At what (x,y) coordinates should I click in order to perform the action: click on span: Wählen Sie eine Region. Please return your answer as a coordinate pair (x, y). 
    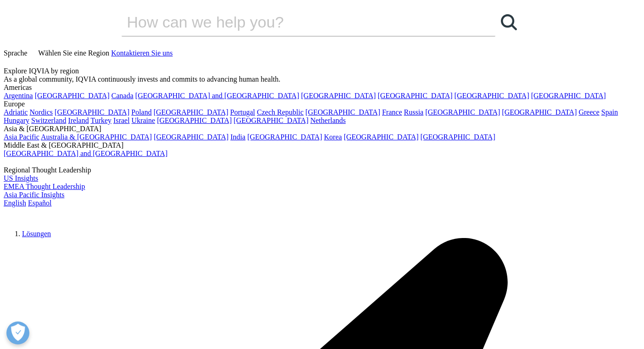
    Looking at the image, I should click on (73, 52).